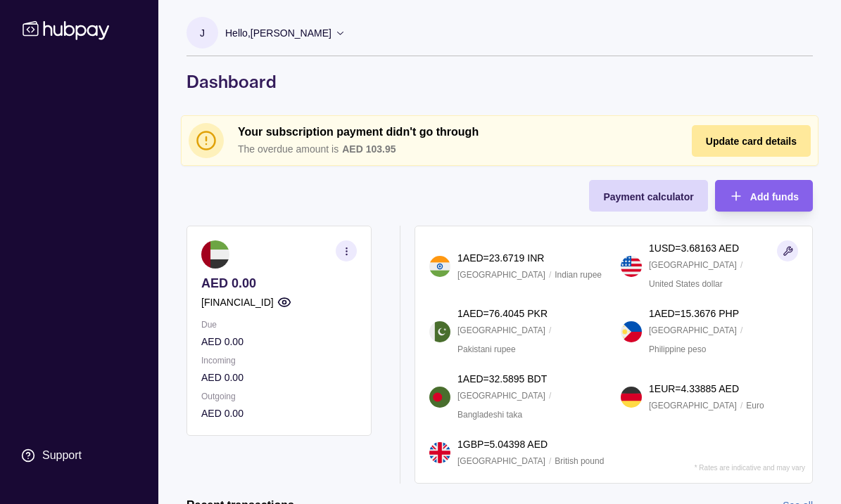  I want to click on p: 1 GBP = 5.04398 AED, so click(502, 444).